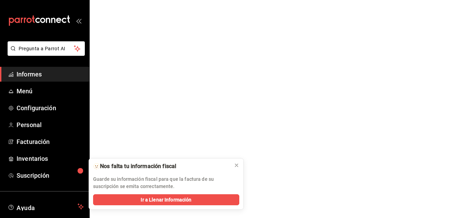 This screenshot has height=218, width=471. I want to click on button: Ir a Llenar Información, so click(166, 200).